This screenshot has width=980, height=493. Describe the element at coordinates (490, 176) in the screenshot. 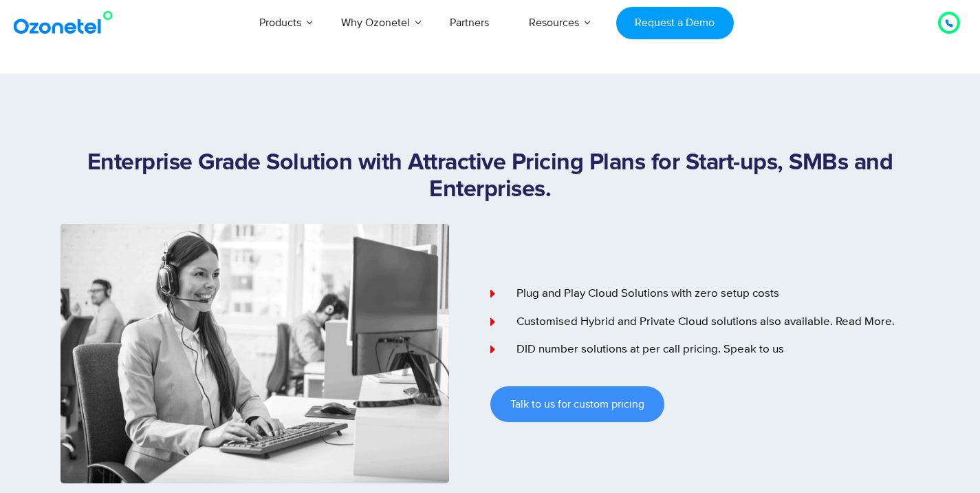

I see `h1: Enterprise Grade Solution with Attractive Pricing Plans for Start-ups, SMBs and Enterprises.` at that location.